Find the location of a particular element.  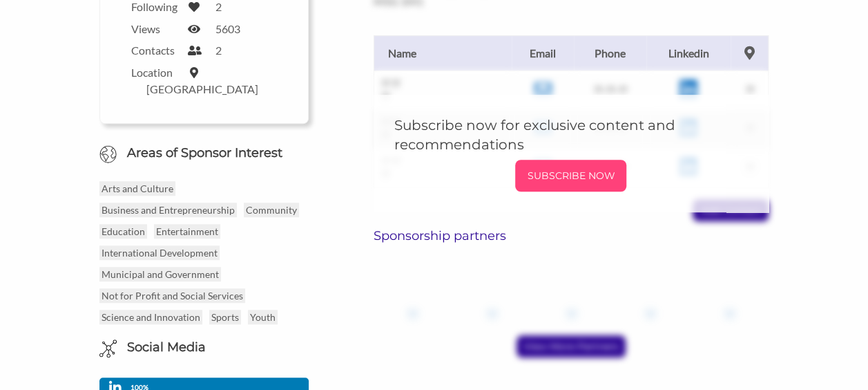

label: Location is located at coordinates (155, 72).